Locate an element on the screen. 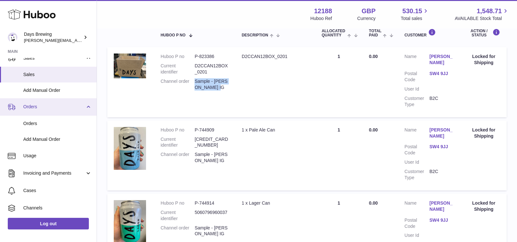  a: 530.15 Total sales is located at coordinates (415, 14).